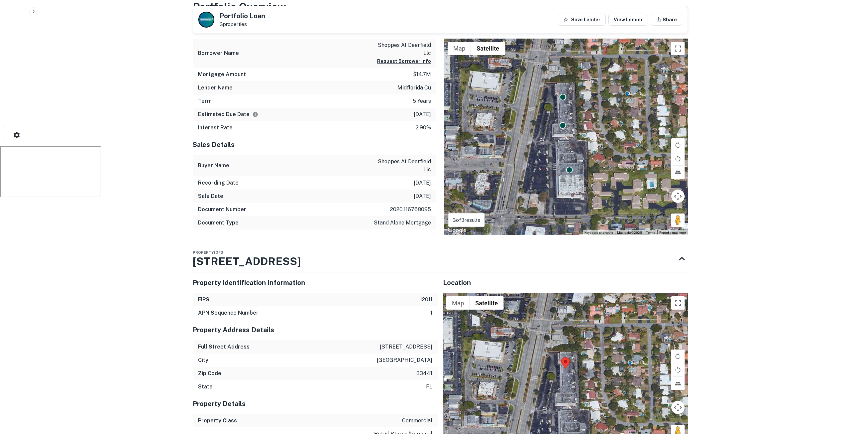 The width and height of the screenshot is (847, 434). What do you see at coordinates (217, 421) in the screenshot?
I see `h6: Property Class` at bounding box center [217, 421].